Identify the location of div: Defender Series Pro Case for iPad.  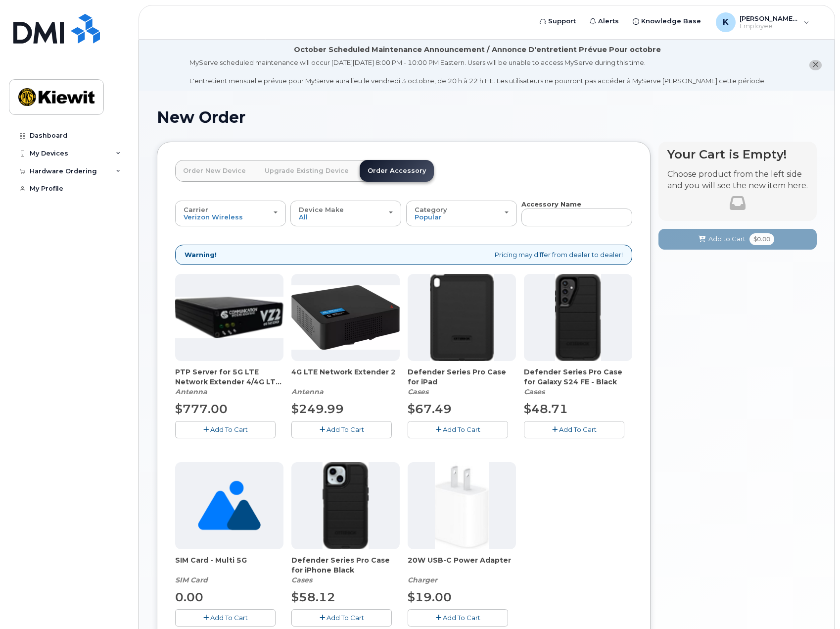
(462, 382).